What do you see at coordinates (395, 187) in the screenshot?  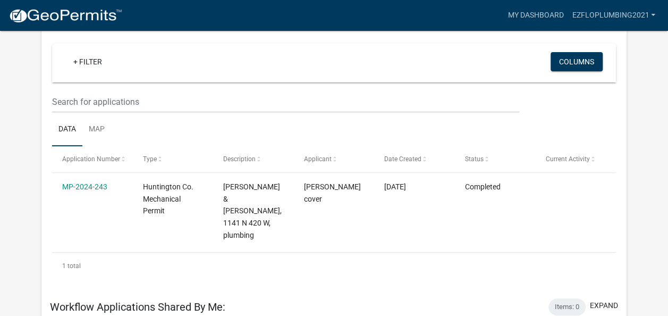 I see `span: 12/10/2024` at bounding box center [395, 187].